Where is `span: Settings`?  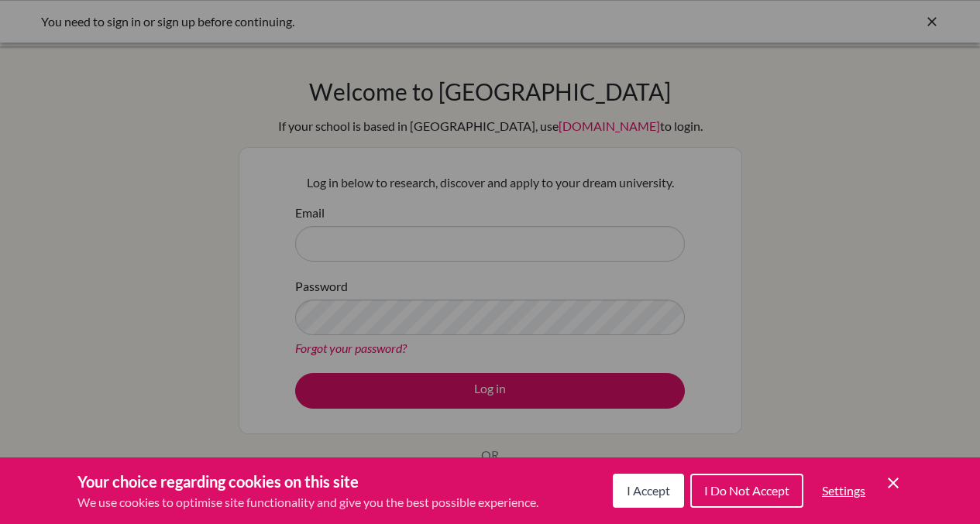 span: Settings is located at coordinates (843, 490).